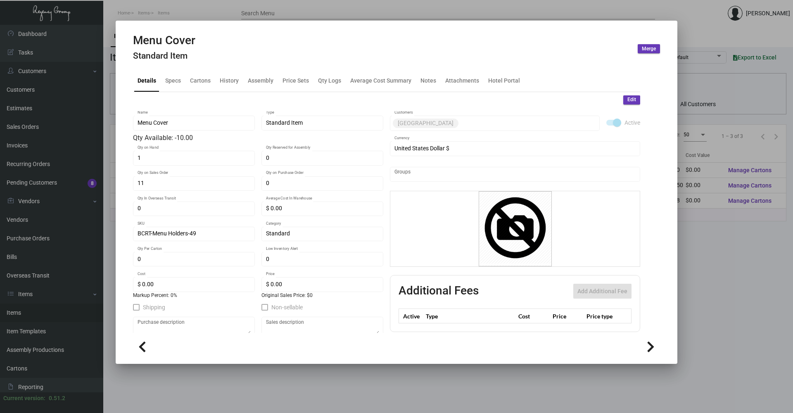 Image resolution: width=793 pixels, height=413 pixels. Describe the element at coordinates (229, 80) in the screenshot. I see `div: History` at that location.